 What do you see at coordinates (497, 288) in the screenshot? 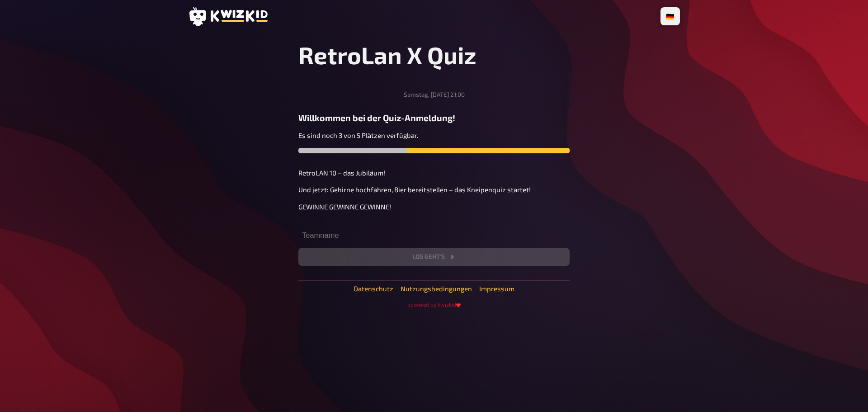
I see `a: Impressum` at bounding box center [497, 288].